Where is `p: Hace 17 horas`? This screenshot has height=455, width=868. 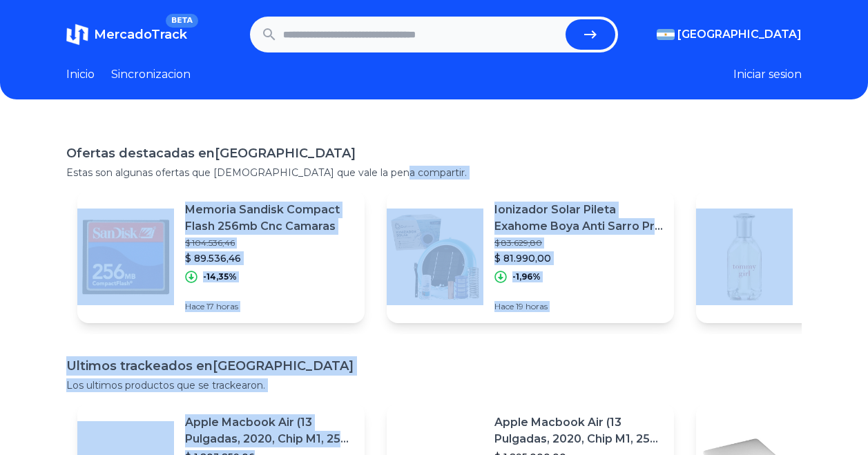 p: Hace 17 horas is located at coordinates (269, 307).